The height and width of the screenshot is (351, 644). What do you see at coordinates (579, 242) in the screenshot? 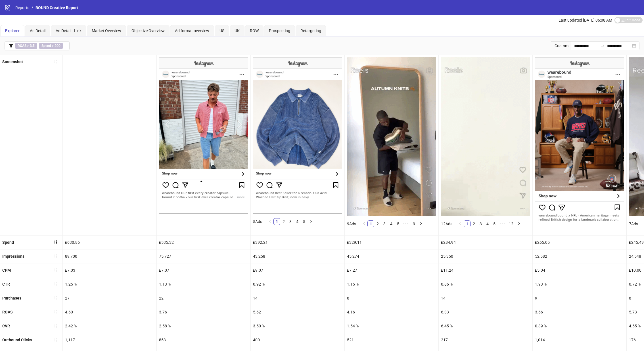
I see `div: £265.05` at bounding box center [579, 242].